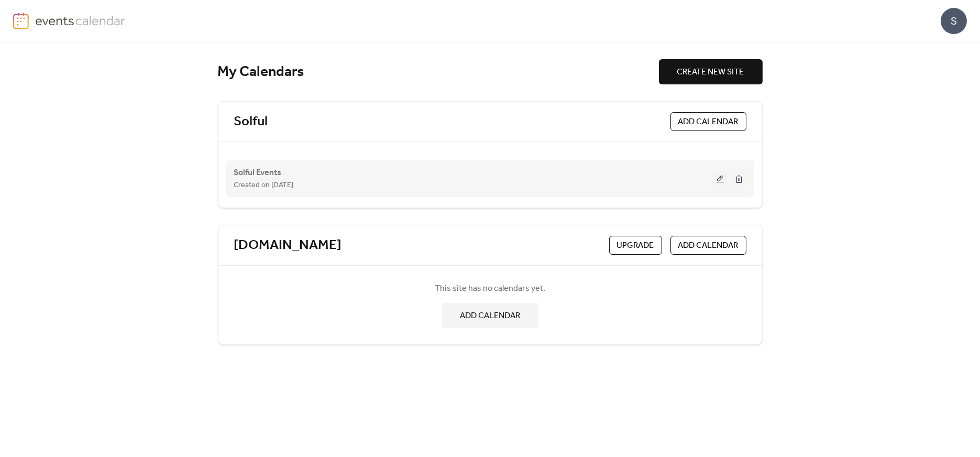  What do you see at coordinates (711, 72) in the screenshot?
I see `span: CREATE NEW SITE` at bounding box center [711, 72].